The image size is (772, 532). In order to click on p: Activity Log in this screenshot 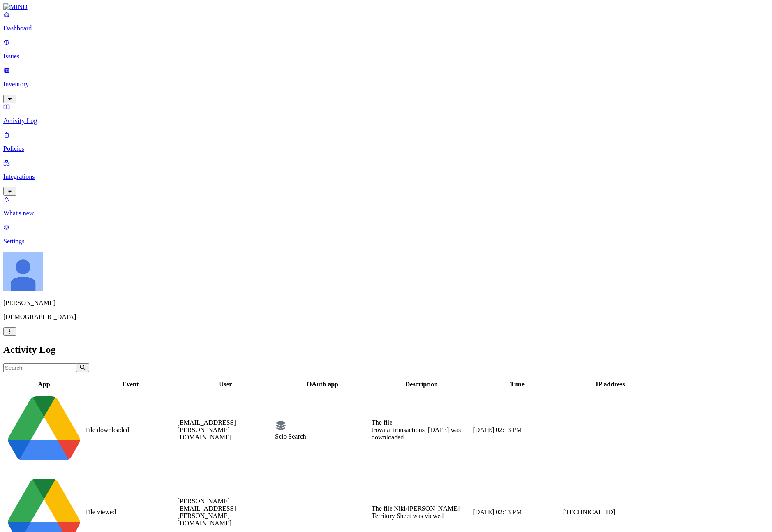, I will do `click(386, 121)`.